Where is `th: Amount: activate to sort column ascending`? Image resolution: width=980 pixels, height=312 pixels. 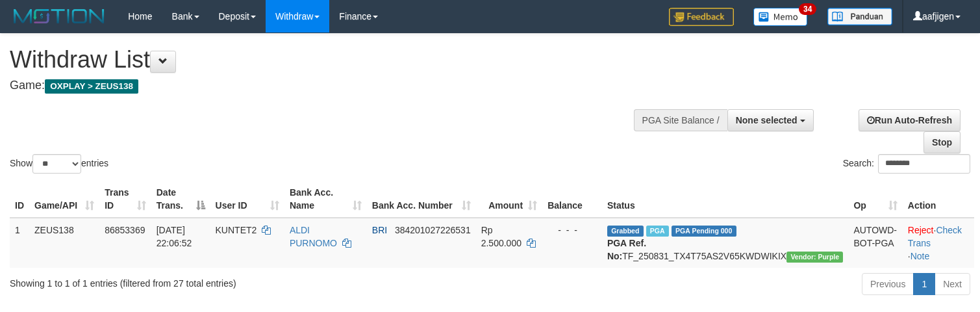 th: Amount: activate to sort column ascending is located at coordinates (509, 199).